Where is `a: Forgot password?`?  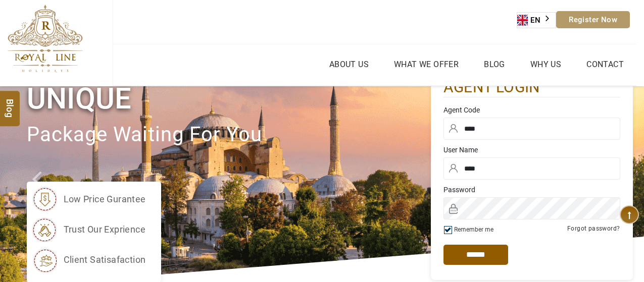 a: Forgot password? is located at coordinates (593, 228).